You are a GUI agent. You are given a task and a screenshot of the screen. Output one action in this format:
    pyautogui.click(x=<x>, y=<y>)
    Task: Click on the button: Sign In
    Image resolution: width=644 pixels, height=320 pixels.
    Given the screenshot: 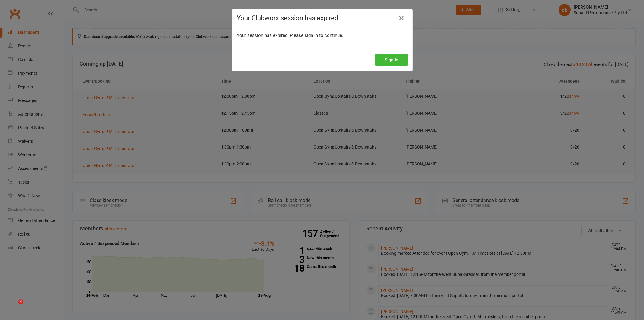 What is the action you would take?
    pyautogui.click(x=391, y=60)
    